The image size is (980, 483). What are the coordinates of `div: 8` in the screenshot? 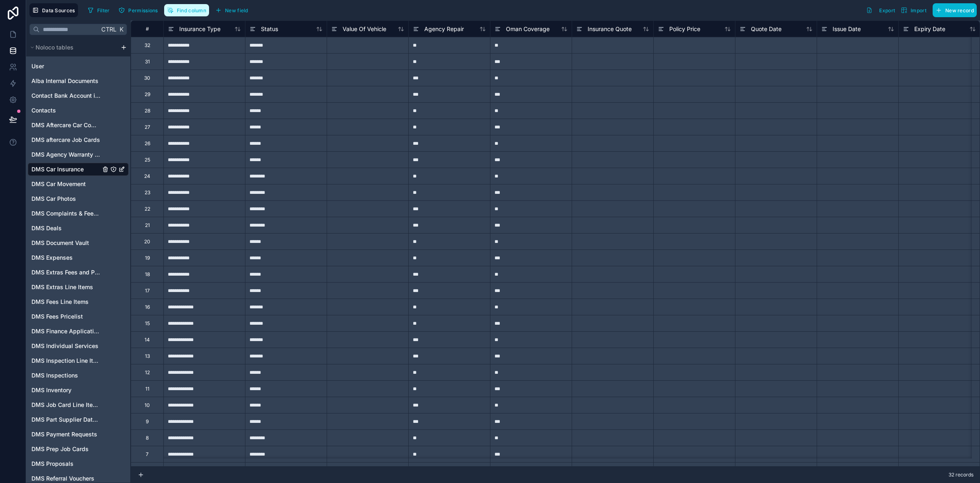 It's located at (147, 438).